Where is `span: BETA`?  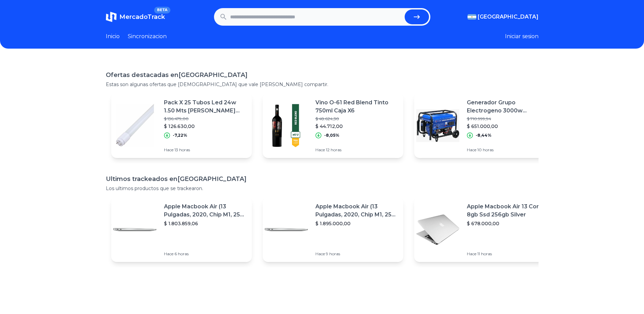
span: BETA is located at coordinates (162, 10).